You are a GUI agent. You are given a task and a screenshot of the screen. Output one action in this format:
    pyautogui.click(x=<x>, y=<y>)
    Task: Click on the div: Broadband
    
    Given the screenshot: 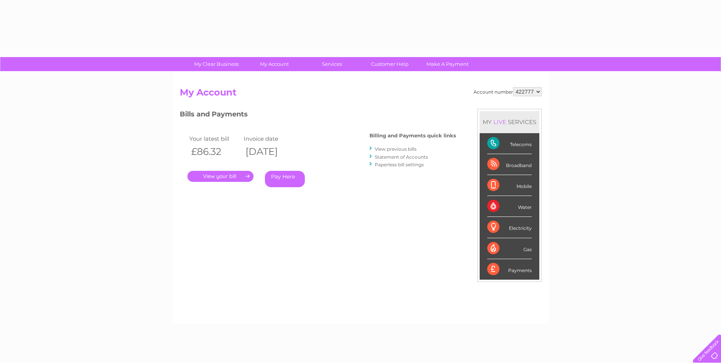 What is the action you would take?
    pyautogui.click(x=509, y=164)
    